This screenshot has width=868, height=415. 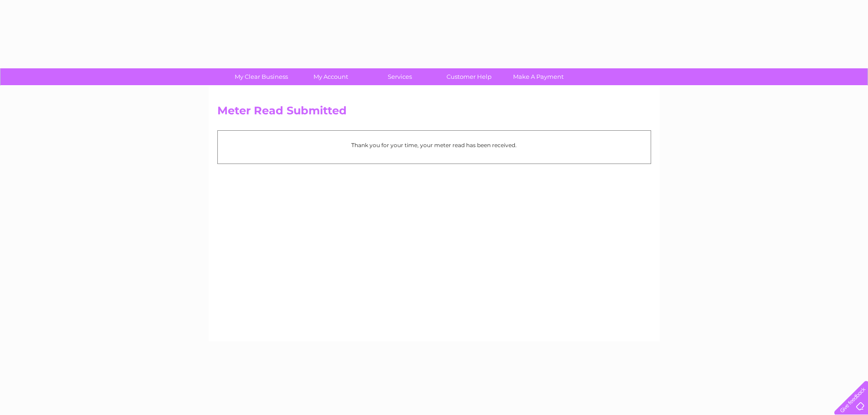 What do you see at coordinates (261, 77) in the screenshot?
I see `a: My Clear Business` at bounding box center [261, 77].